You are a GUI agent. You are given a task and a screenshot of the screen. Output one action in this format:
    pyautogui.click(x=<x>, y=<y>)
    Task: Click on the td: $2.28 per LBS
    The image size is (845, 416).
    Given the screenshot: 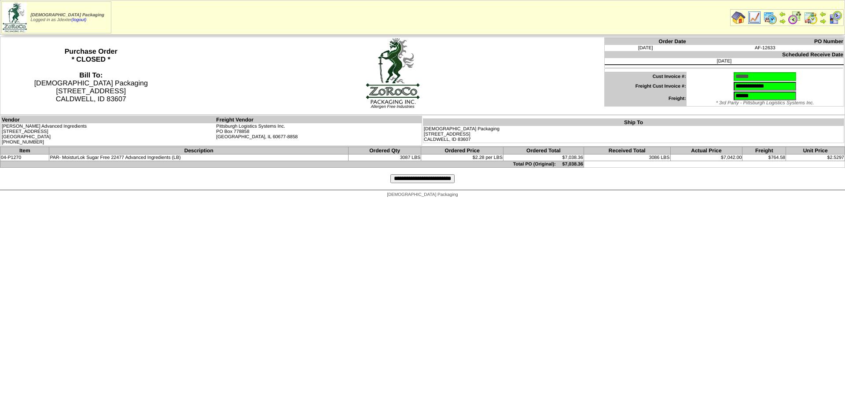 What is the action you would take?
    pyautogui.click(x=462, y=157)
    